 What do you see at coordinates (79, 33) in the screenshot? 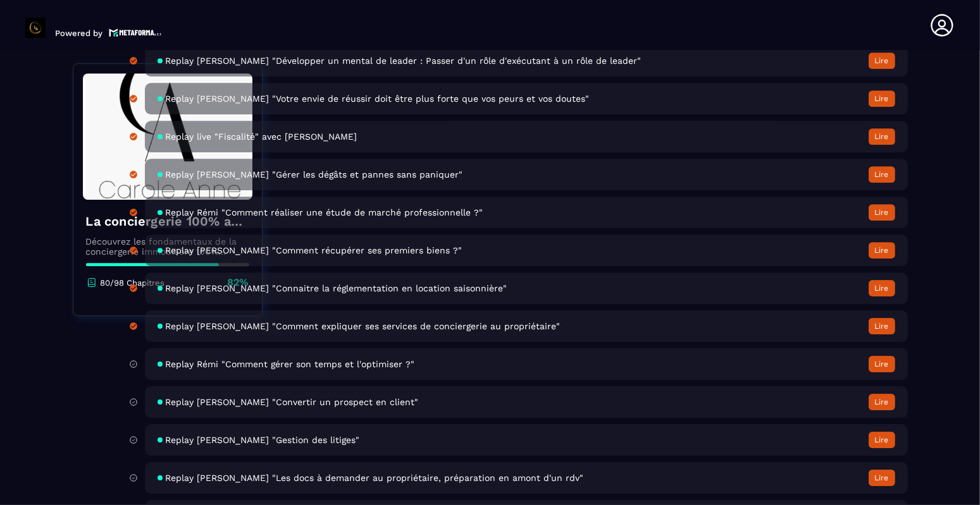
I see `p: Powered by` at bounding box center [79, 33].